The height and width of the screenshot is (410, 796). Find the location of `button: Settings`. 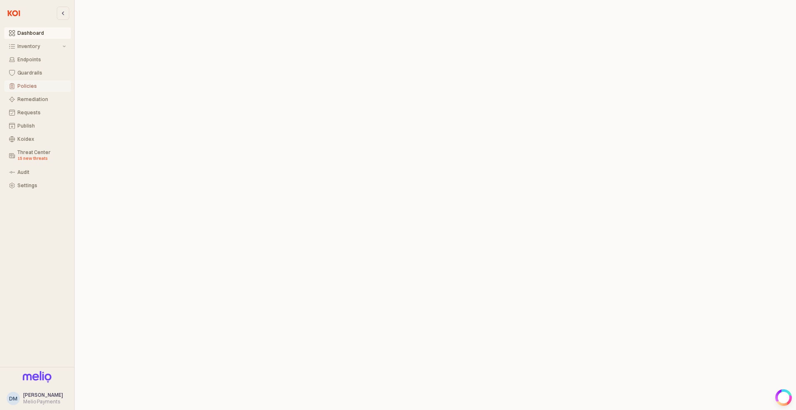

button: Settings is located at coordinates (37, 186).